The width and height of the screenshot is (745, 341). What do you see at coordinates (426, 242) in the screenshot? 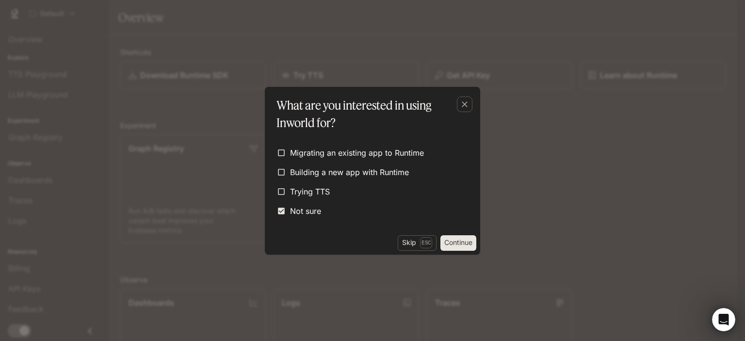
I see `p: Esc` at bounding box center [426, 242].